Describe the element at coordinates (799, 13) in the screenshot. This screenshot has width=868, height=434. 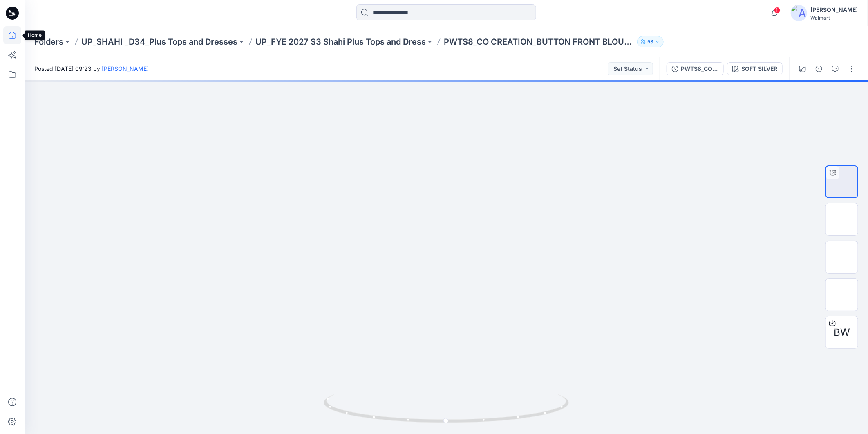
I see `img: avatar` at that location.